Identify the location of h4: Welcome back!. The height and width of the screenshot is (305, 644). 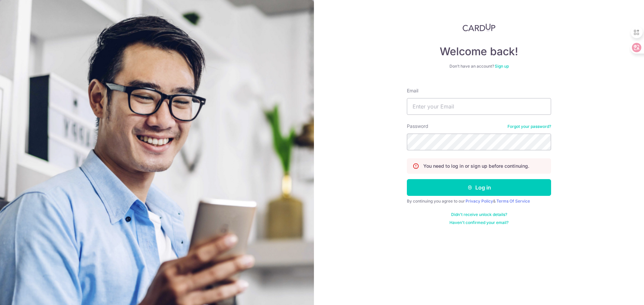
(479, 51).